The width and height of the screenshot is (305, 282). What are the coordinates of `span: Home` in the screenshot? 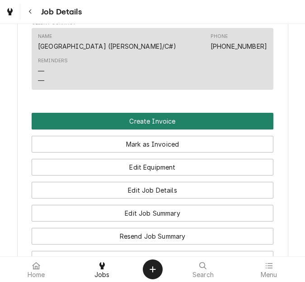 It's located at (36, 275).